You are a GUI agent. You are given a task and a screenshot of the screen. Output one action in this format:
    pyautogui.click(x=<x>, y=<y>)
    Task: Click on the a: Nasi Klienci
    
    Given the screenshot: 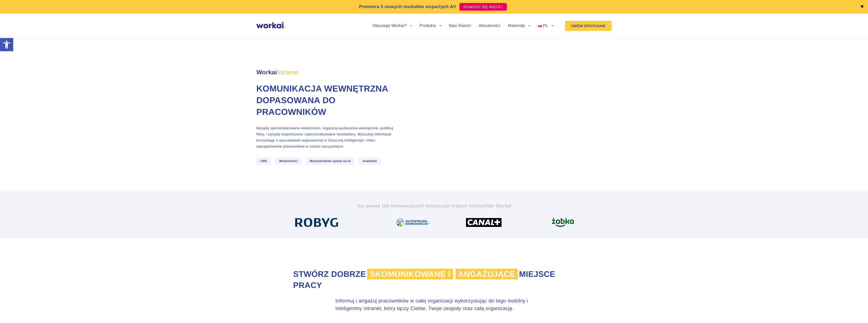 What is the action you would take?
    pyautogui.click(x=459, y=26)
    